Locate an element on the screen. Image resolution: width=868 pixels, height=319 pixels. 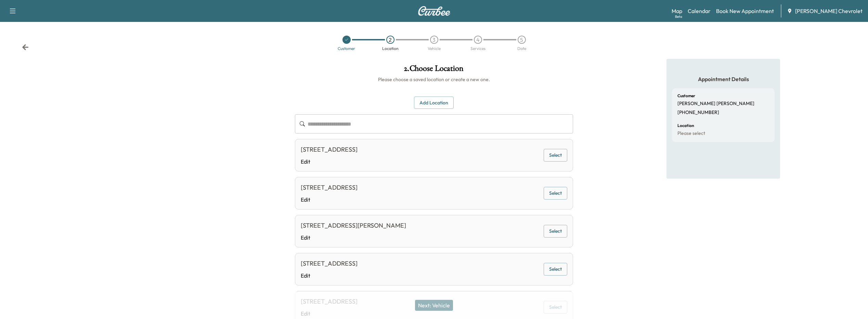
h6: Customer is located at coordinates (687, 96).